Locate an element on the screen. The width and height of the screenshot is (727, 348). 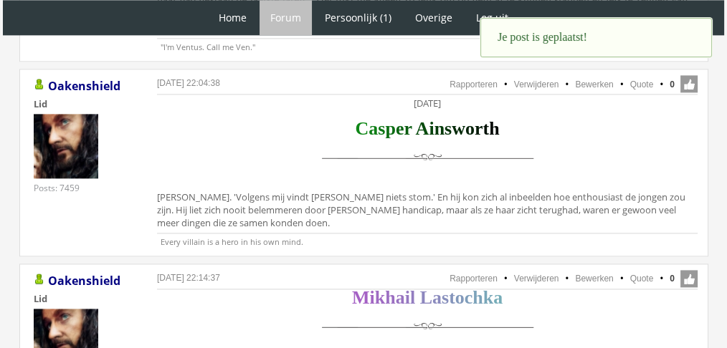
span: M is located at coordinates (361, 298).